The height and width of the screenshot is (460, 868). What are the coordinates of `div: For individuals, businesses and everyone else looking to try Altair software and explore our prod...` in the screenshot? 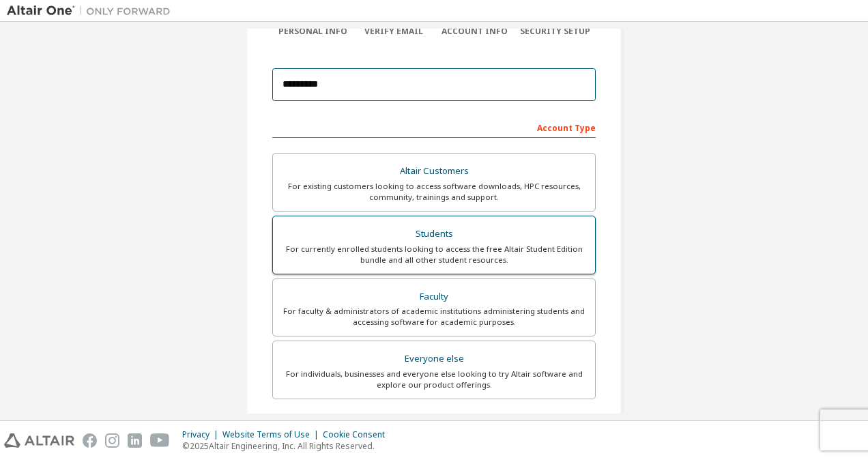 It's located at (434, 380).